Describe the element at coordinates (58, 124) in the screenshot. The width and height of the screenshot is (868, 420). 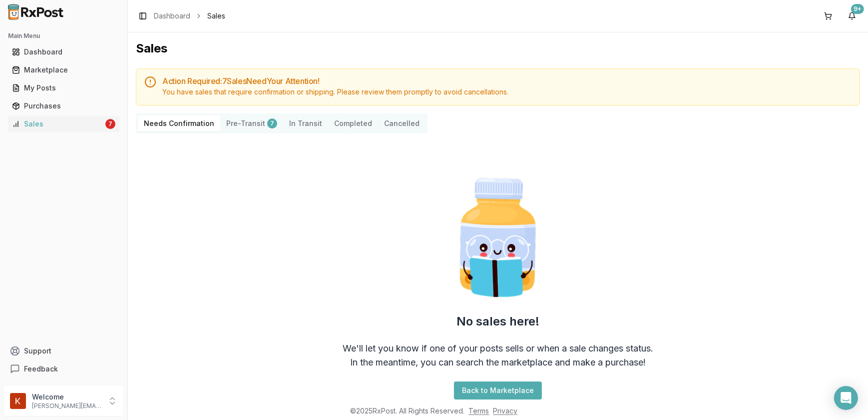
I see `div: Sales` at that location.